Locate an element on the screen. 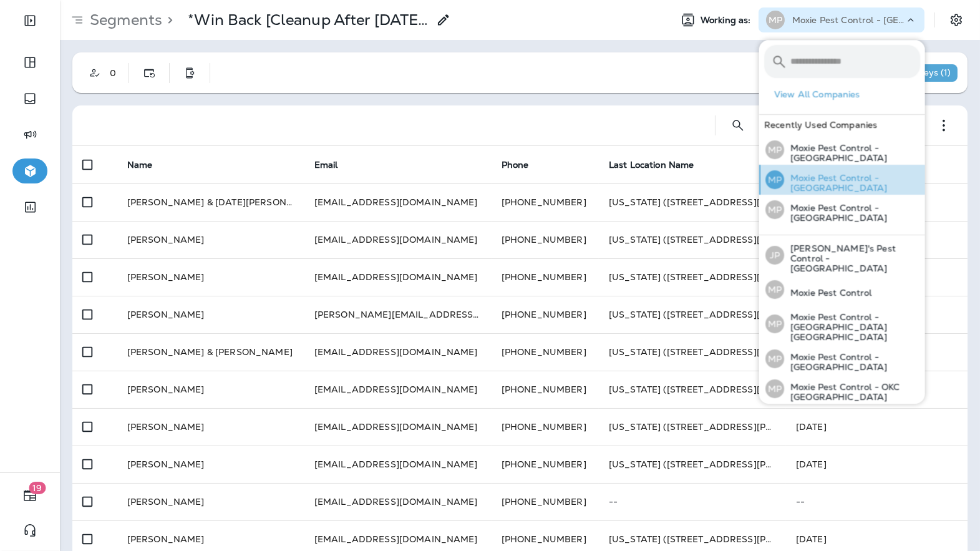 The image size is (980, 551). span: Phone is located at coordinates (515, 164).